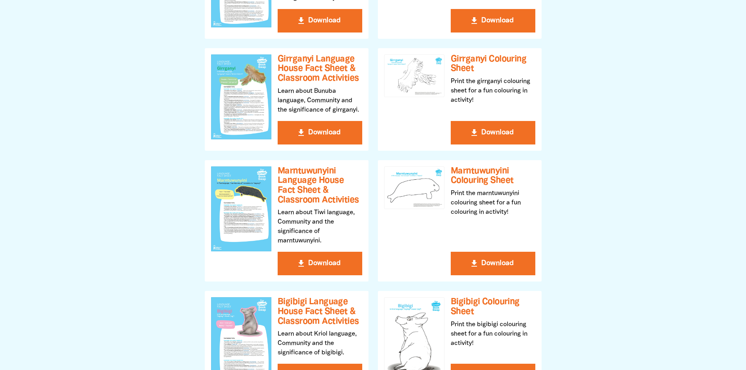 Image resolution: width=746 pixels, height=370 pixels. I want to click on h3: Bigibigi Colouring Sheet, so click(493, 307).